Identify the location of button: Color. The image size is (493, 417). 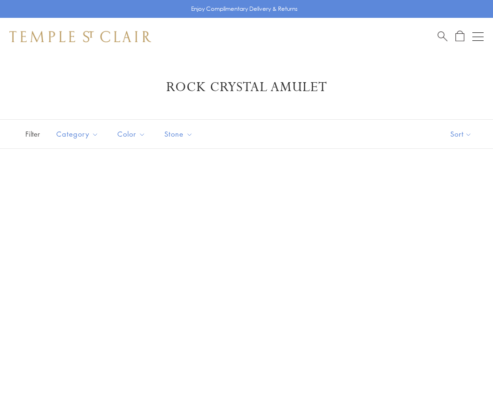
(132, 134).